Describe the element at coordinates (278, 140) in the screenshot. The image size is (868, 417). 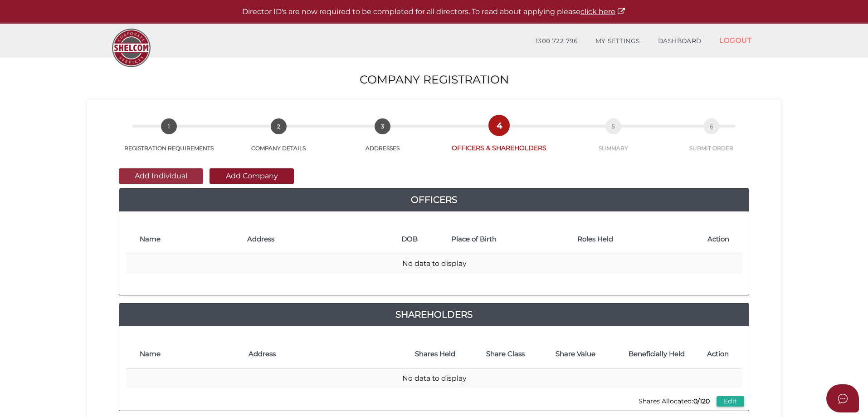
I see `a: 2COMPANY DETAILS` at that location.